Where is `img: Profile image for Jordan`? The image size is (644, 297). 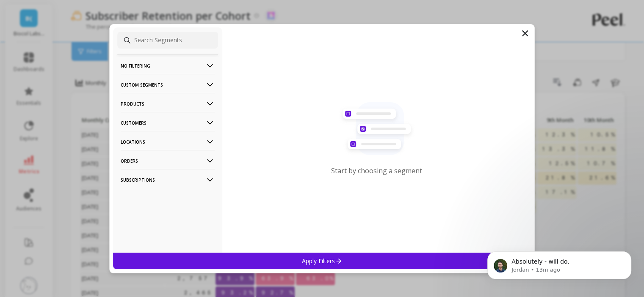 img: Profile image for Jordan is located at coordinates (26, 32).